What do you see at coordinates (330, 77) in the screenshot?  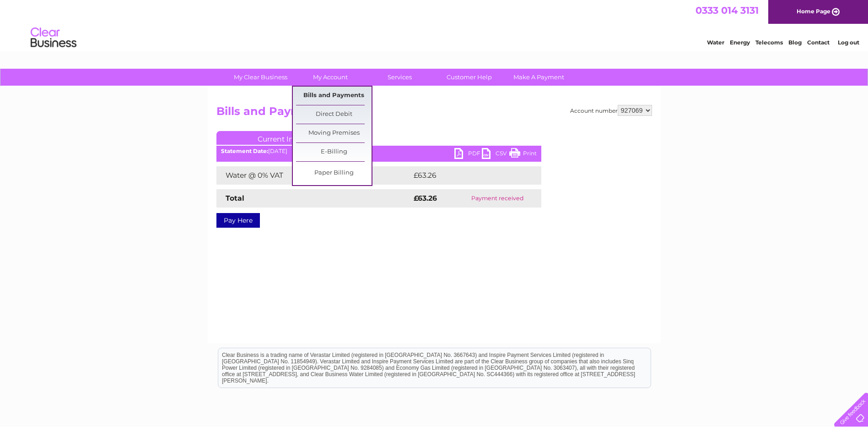 I see `a: My Account` at bounding box center [330, 77].